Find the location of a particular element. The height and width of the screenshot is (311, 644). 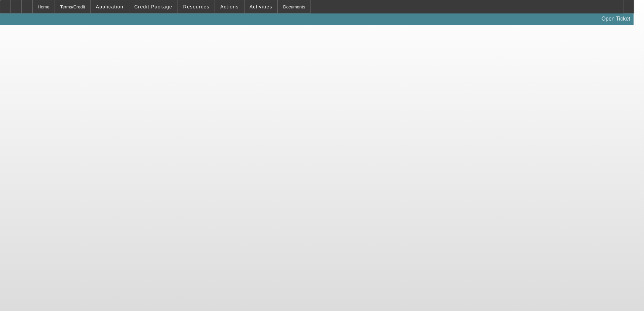

a: Open Ticket is located at coordinates (616, 19).